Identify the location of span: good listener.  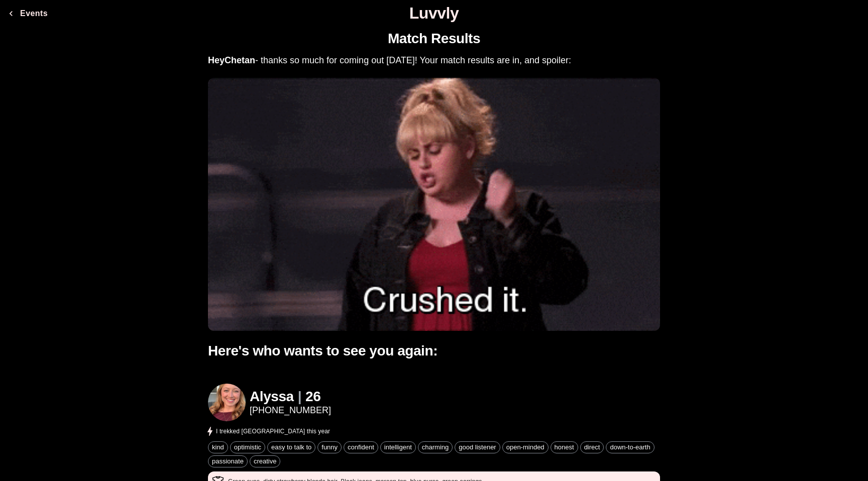
(477, 447).